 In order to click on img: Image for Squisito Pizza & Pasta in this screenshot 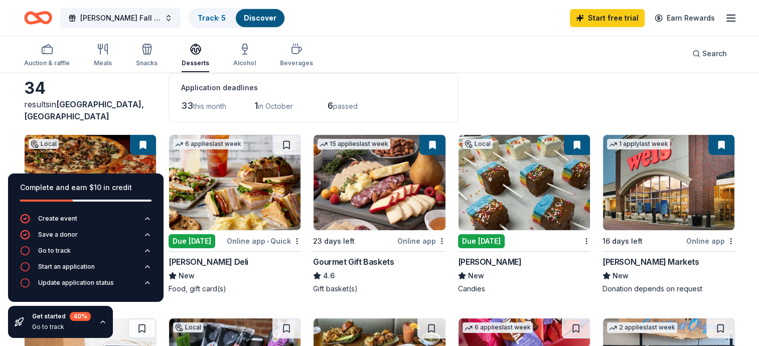, I will do `click(90, 183)`.